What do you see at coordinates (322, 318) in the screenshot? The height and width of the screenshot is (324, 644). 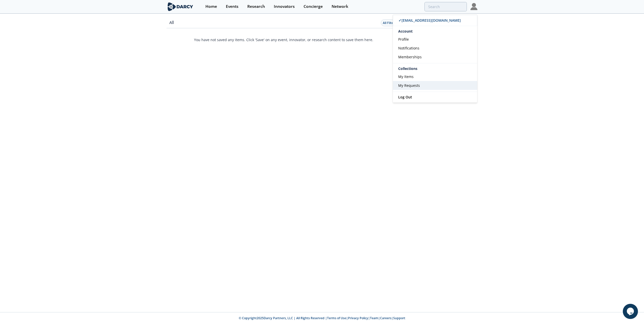 I see `p: © Copyright 2025 Darcy Partners, LLC | All Rights Reserved | | | | |` at bounding box center [322, 318].